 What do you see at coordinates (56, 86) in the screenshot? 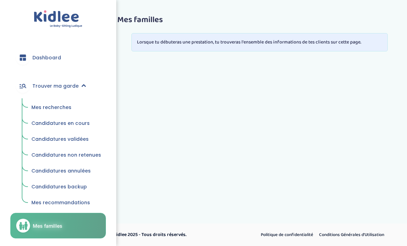
I see `span: Trouver ma garde` at bounding box center [56, 86].